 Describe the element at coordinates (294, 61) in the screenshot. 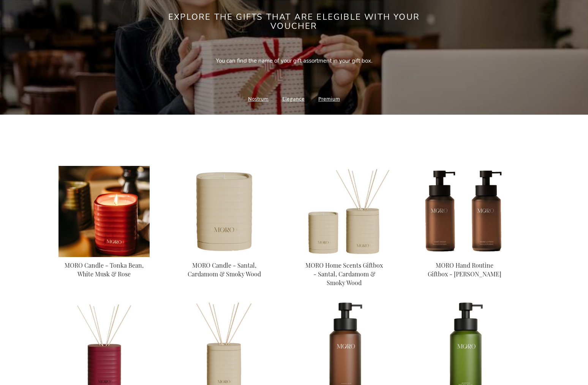

I see `p: You can find the name of your gift assortment in your gift box.` at that location.